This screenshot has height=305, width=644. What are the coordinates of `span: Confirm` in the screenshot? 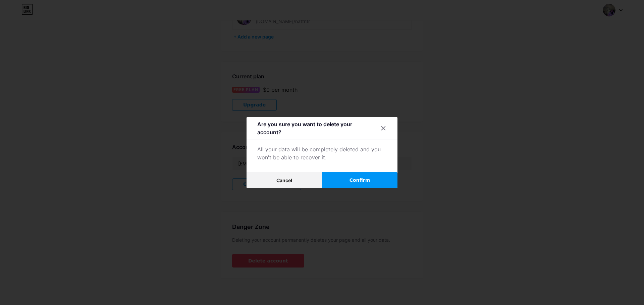 It's located at (360, 180).